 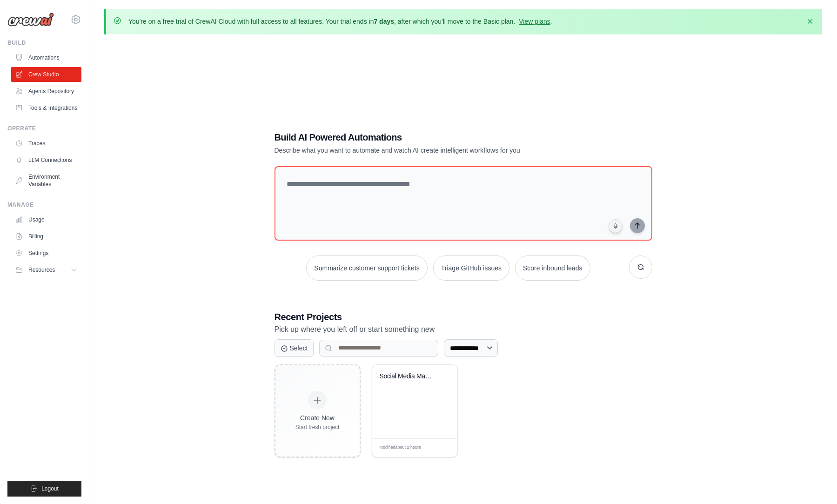 What do you see at coordinates (41, 270) in the screenshot?
I see `span: Resources` at bounding box center [41, 270].